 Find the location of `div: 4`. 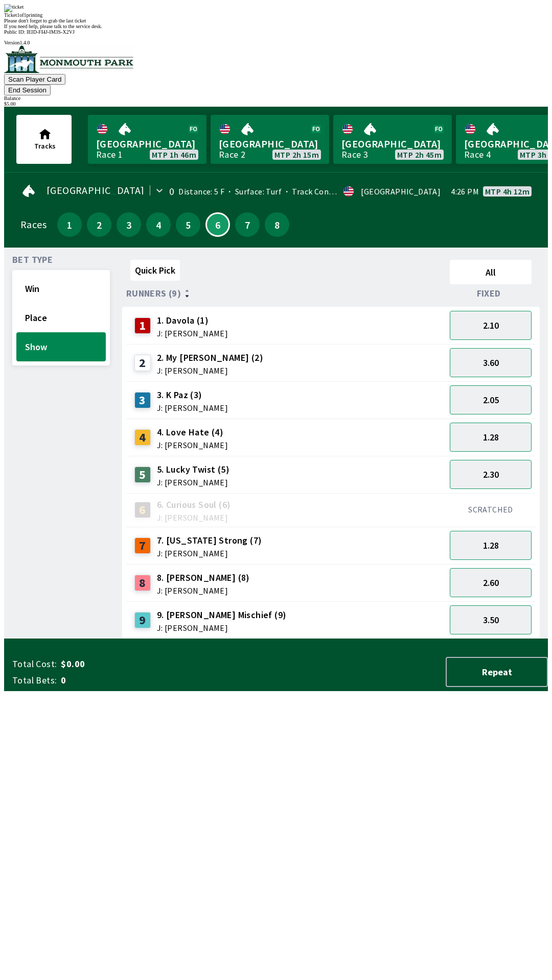

div: 4 is located at coordinates (143, 438).